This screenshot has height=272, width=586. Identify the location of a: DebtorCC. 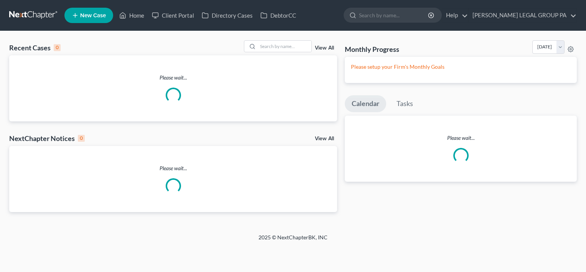
(278, 15).